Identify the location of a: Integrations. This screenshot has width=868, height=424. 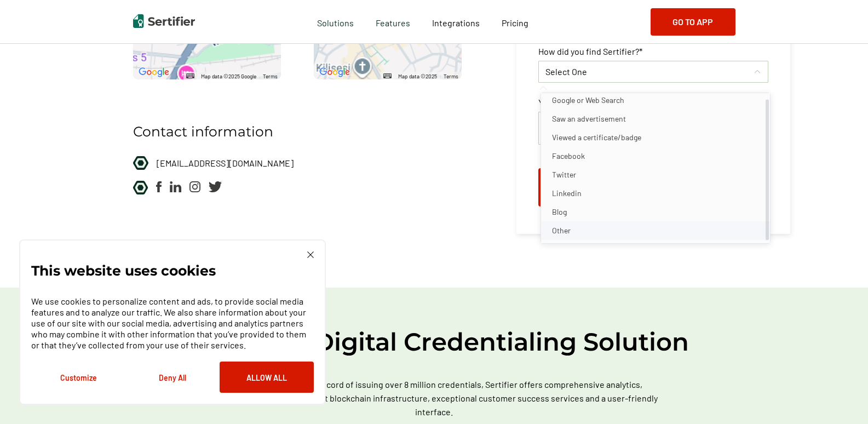
(456, 22).